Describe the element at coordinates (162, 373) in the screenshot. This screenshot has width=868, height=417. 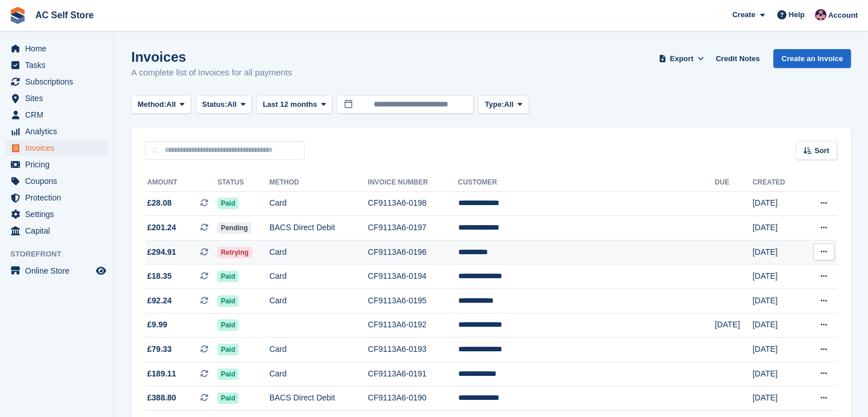
I see `span: £189.11` at that location.